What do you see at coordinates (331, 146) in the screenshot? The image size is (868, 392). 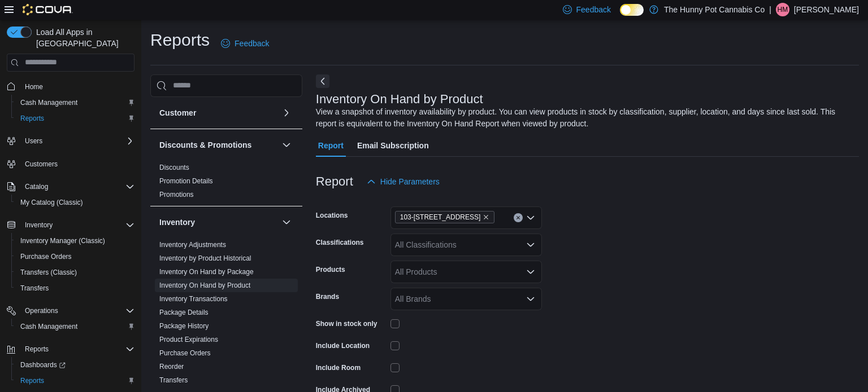 I see `span: Report` at bounding box center [331, 146].